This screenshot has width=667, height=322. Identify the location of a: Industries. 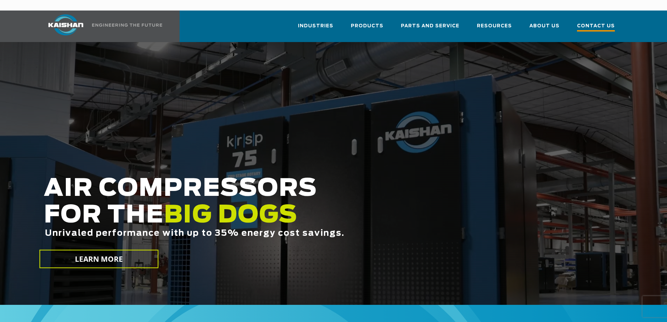
(315, 29).